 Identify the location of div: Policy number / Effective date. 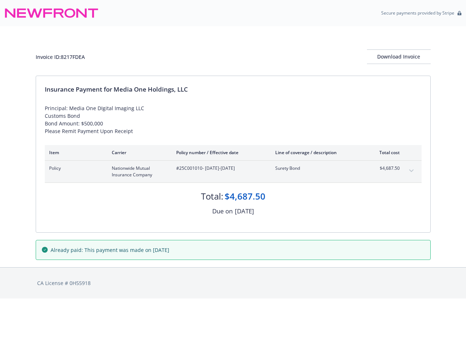
(220, 152).